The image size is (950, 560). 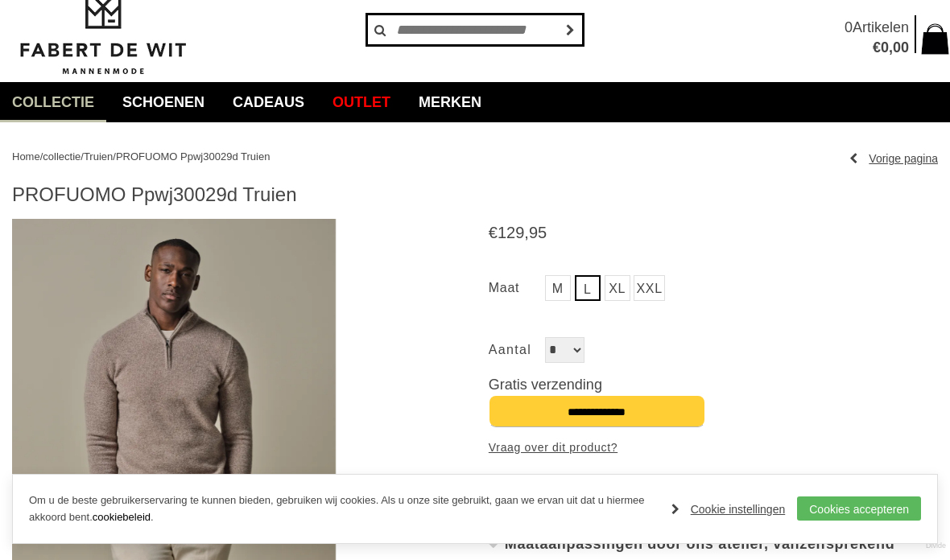 I want to click on a: Cookie instellingen, so click(x=729, y=509).